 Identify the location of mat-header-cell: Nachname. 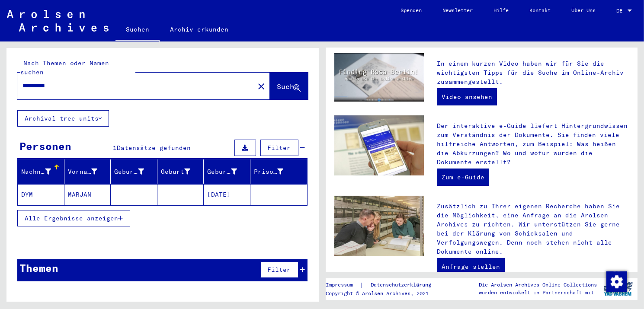
(41, 172).